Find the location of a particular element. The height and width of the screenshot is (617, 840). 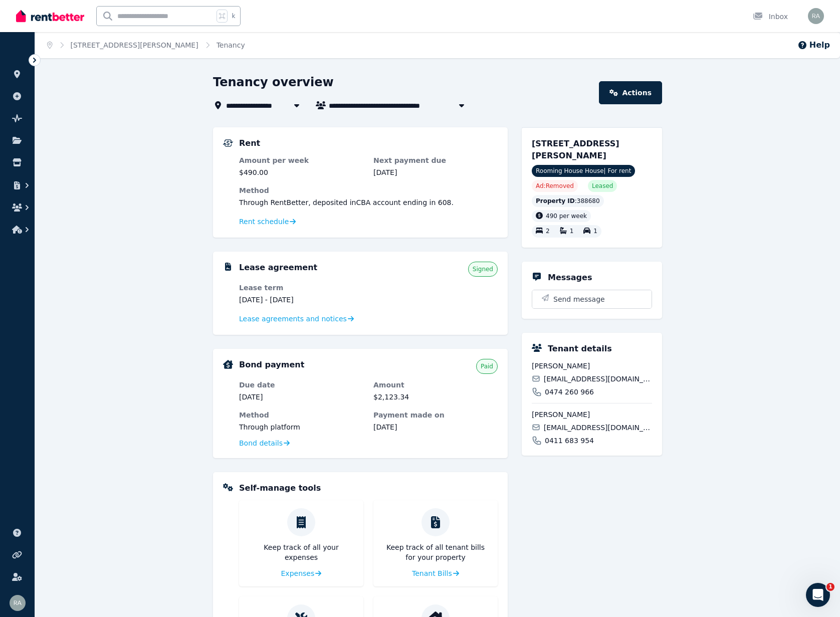

span: 490 per week is located at coordinates (566, 216).